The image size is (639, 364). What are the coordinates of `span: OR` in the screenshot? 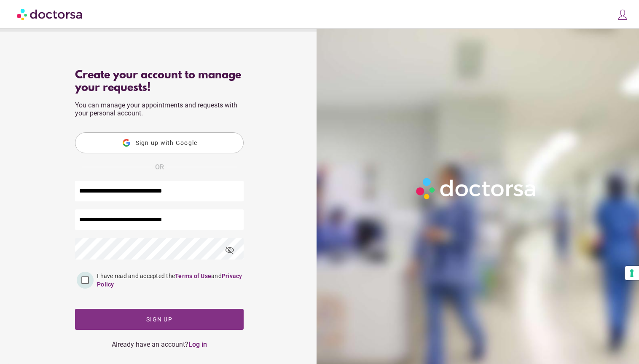 It's located at (159, 167).